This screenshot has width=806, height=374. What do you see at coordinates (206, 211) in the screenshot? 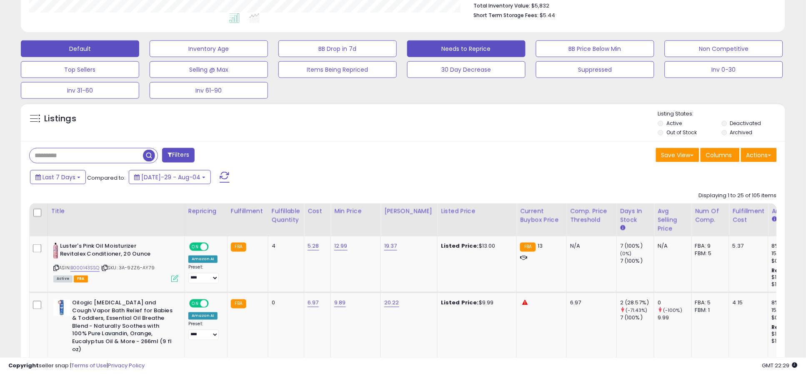
I see `div: Repricing` at bounding box center [206, 211].